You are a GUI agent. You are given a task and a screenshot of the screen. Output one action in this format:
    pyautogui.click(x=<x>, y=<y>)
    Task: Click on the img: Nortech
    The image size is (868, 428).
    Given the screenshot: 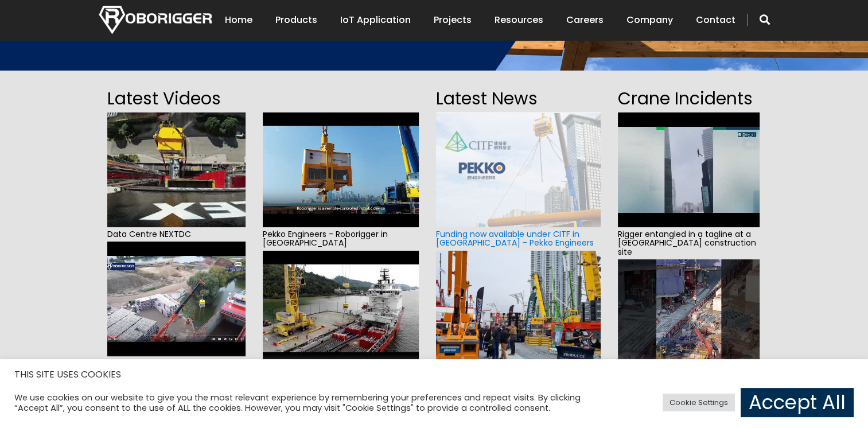 What is the action you would take?
    pyautogui.click(x=155, y=20)
    